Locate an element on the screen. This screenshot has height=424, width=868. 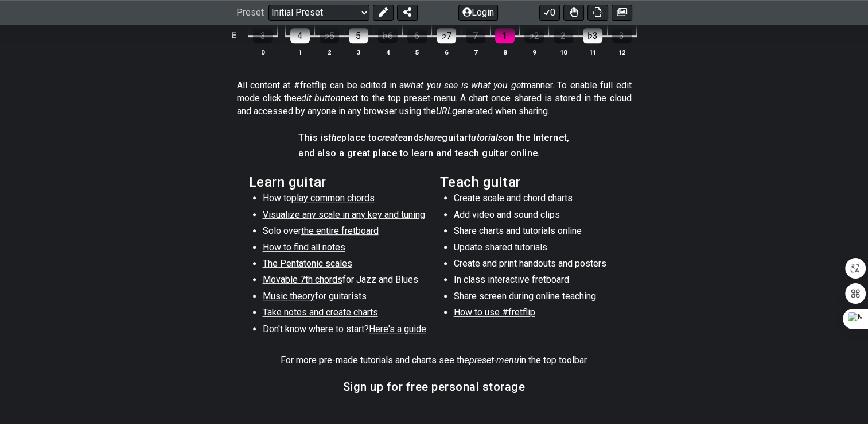
em: the is located at coordinates (335, 137).